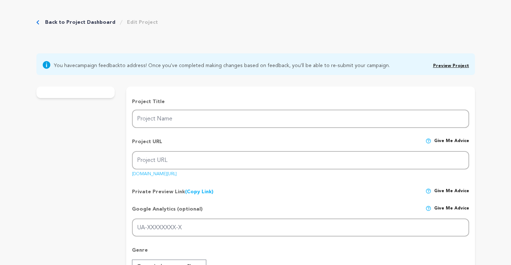  Describe the element at coordinates (199, 192) in the screenshot. I see `a: (Copy Link)` at that location.